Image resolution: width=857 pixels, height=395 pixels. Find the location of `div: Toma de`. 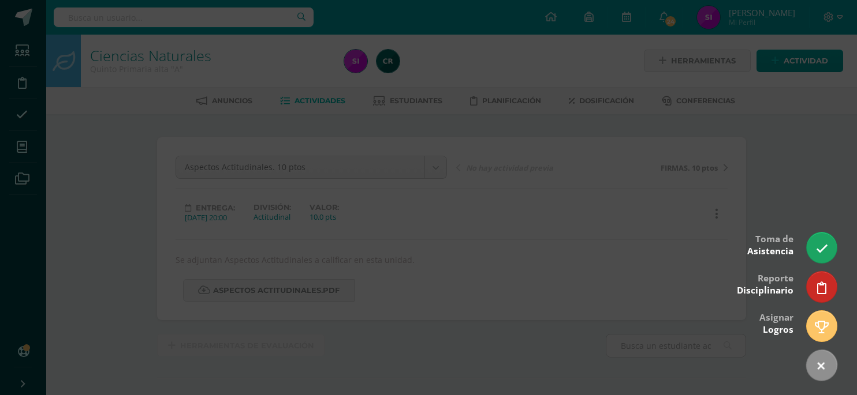

div: Toma de is located at coordinates (770, 244).